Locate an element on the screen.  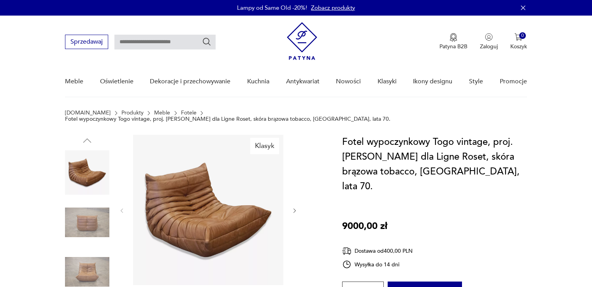
a: Ikony designu is located at coordinates (433, 81).